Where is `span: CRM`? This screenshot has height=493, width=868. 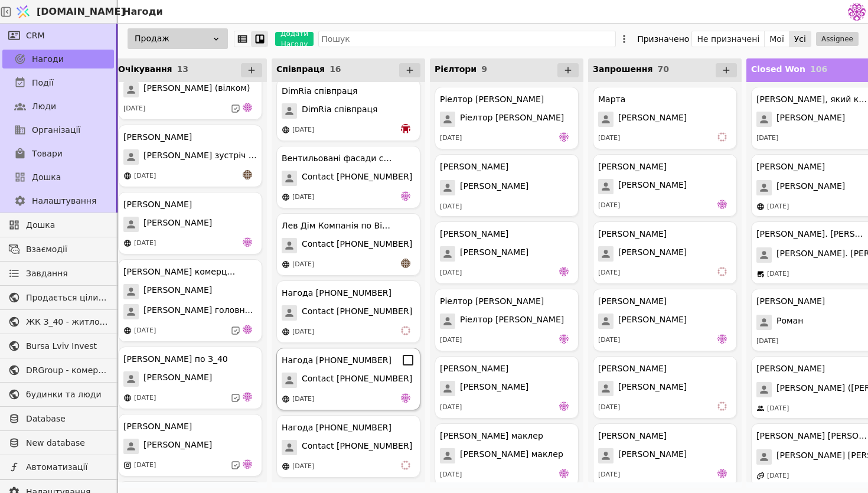
span: CRM is located at coordinates (35, 35).